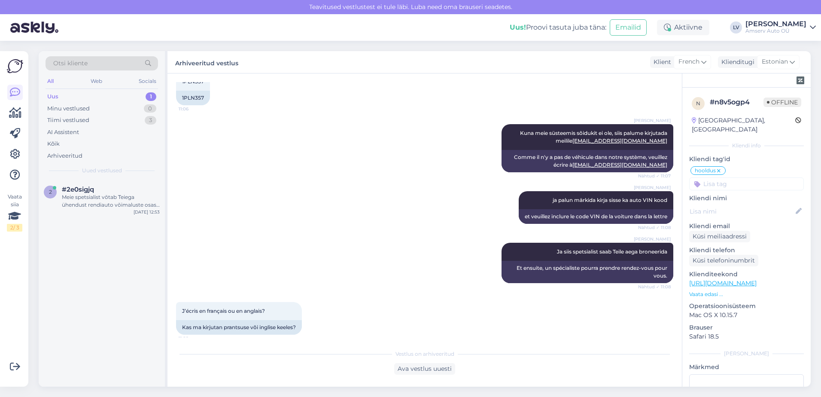  What do you see at coordinates (612, 251) in the screenshot?
I see `span: Ja siis spetsialist saab Teile aega broneerida` at bounding box center [612, 251].